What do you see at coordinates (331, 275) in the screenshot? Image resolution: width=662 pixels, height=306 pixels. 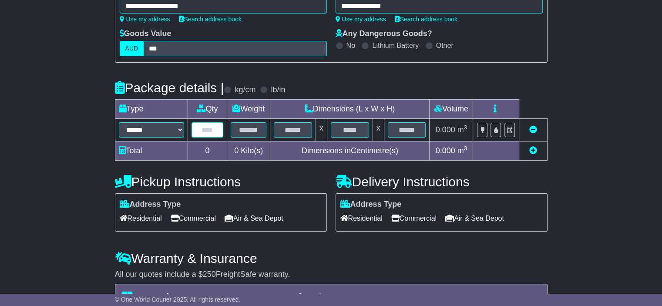 I see `div: All our quotes include a $ FreightSafe warranty.` at bounding box center [331, 275].